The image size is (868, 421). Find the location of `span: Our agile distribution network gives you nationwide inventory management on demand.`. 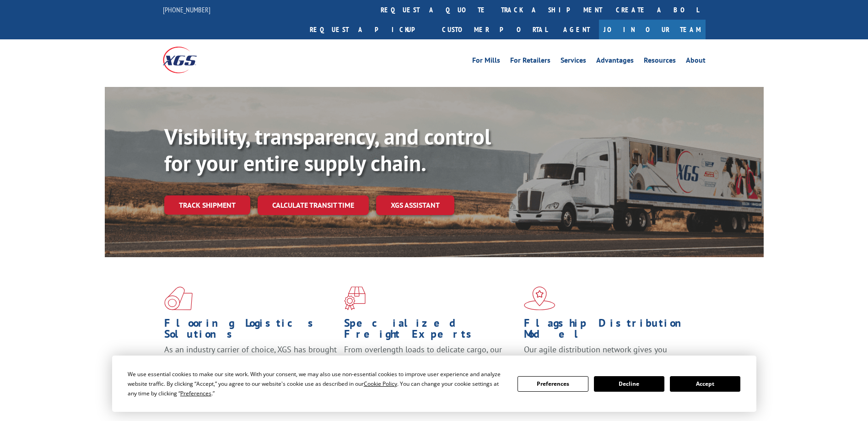

span: Our agile distribution network gives you nationwide inventory management on demand. is located at coordinates (608, 355).